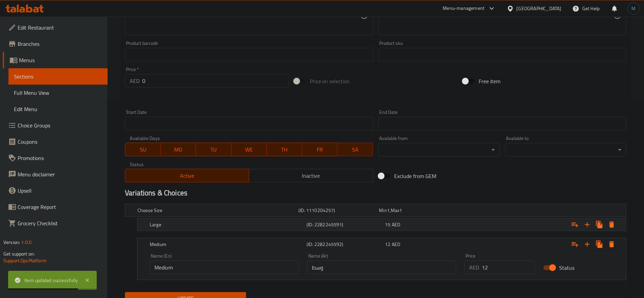  What do you see at coordinates (58, 93) in the screenshot?
I see `a: Full Menu View` at bounding box center [58, 93].